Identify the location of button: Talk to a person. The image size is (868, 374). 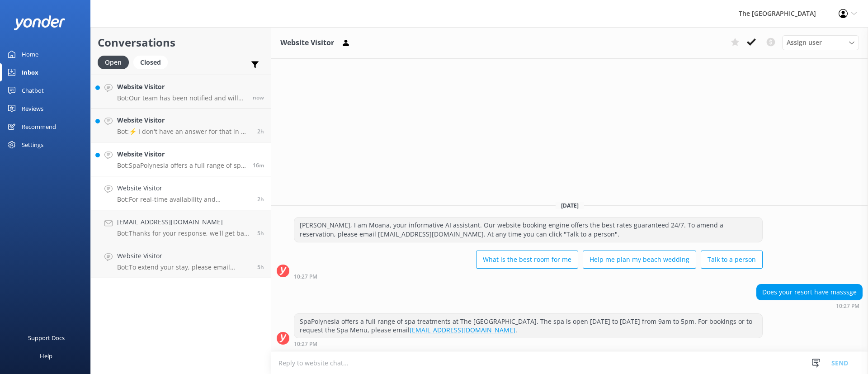
(732, 260).